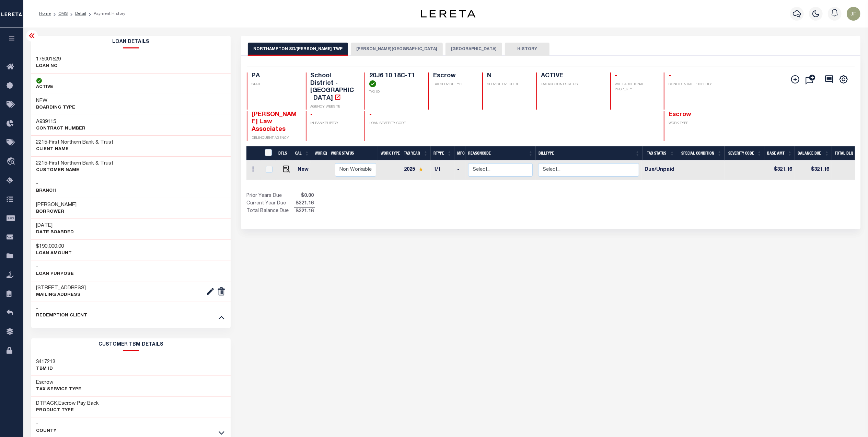 Image resolution: width=868 pixels, height=437 pixels. Describe the element at coordinates (270, 211) in the screenshot. I see `td: Total Balance Due` at that location.